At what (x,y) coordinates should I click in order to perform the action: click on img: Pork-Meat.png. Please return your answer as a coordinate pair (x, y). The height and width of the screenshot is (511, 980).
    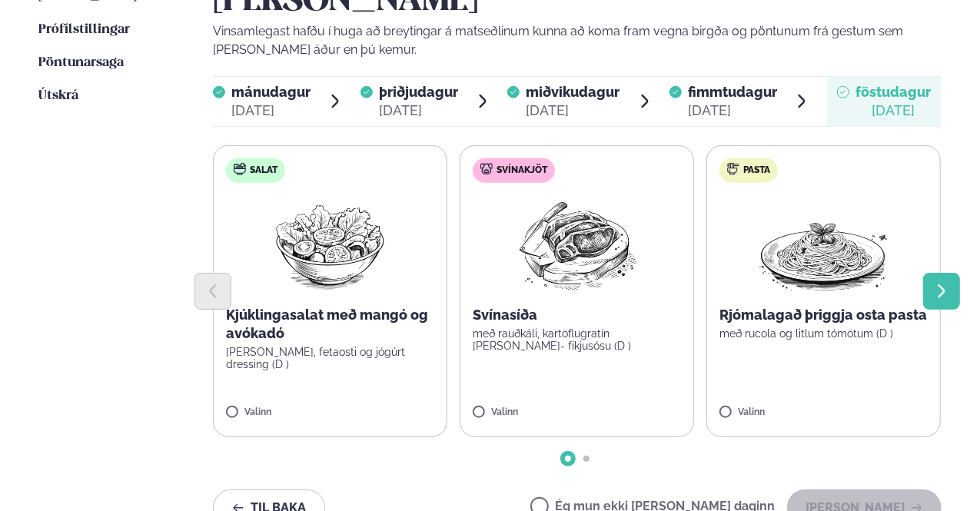
    Looking at the image, I should click on (576, 244).